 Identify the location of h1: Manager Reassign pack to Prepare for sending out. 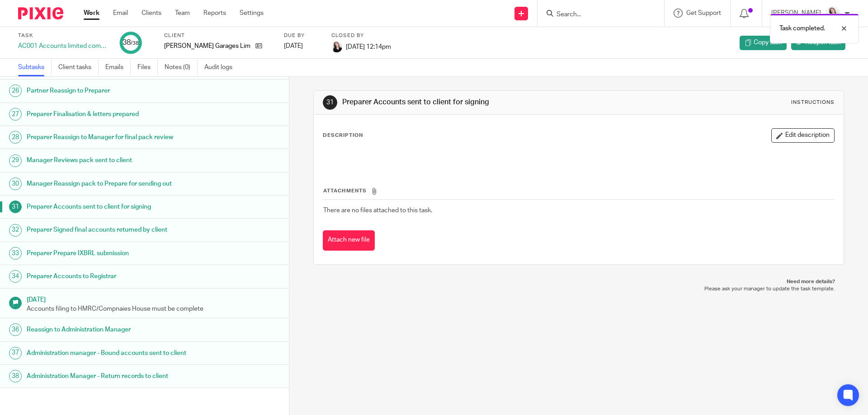
(111, 184).